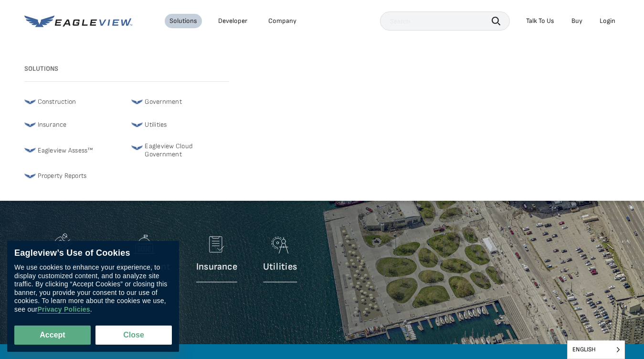  Describe the element at coordinates (596, 349) in the screenshot. I see `aside: Language selected: English` at that location.